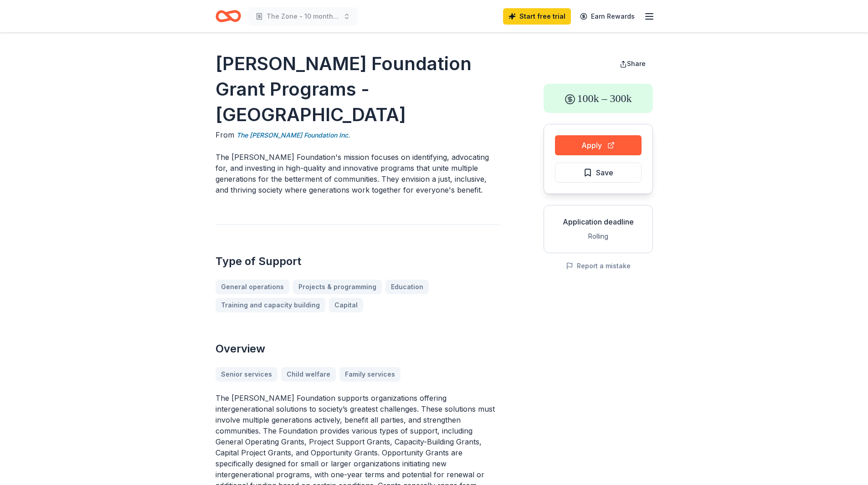  I want to click on a: Training and capacity building, so click(270, 305).